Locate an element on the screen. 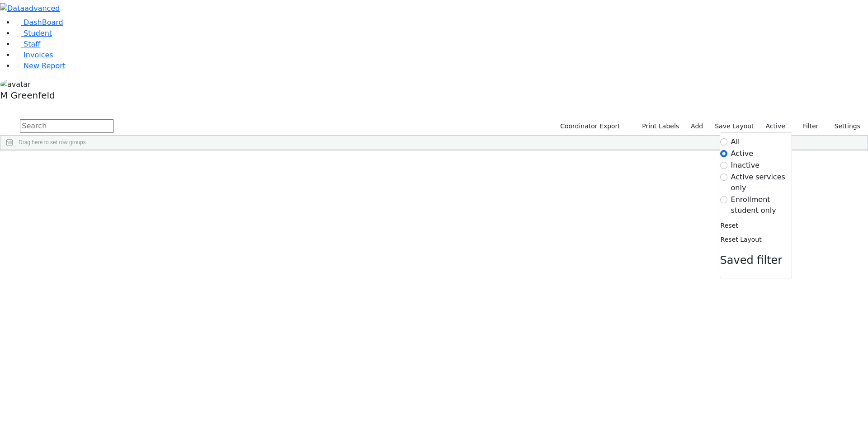  input: Enrollment student only is located at coordinates (723, 200).